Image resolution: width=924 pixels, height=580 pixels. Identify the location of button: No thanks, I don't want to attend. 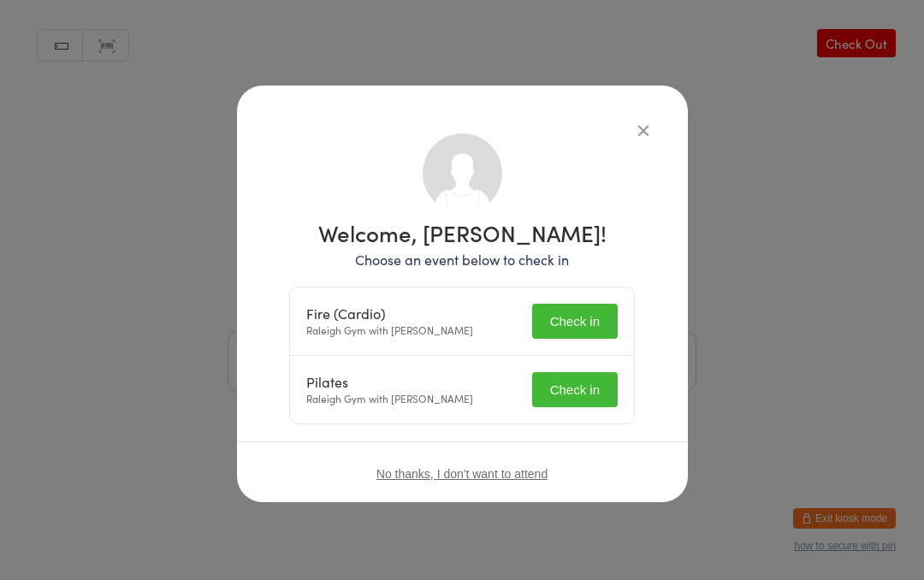
(462, 473).